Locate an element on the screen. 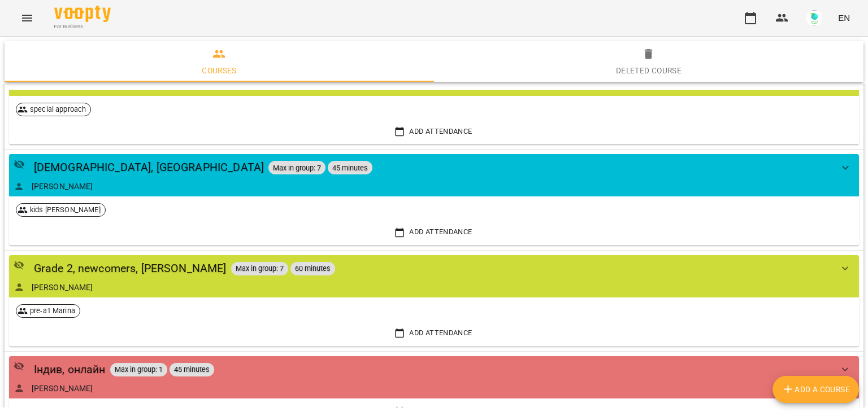  a: Індив, онлайн is located at coordinates (69, 370).